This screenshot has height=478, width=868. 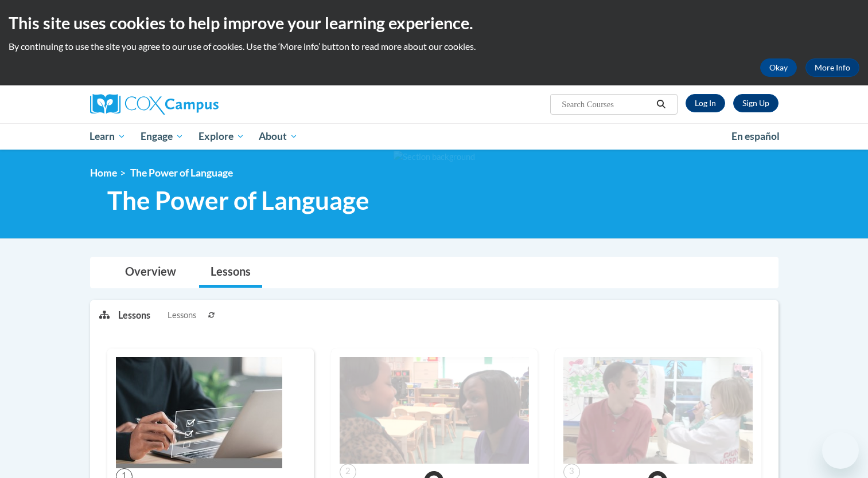 I want to click on span: Engage, so click(x=162, y=136).